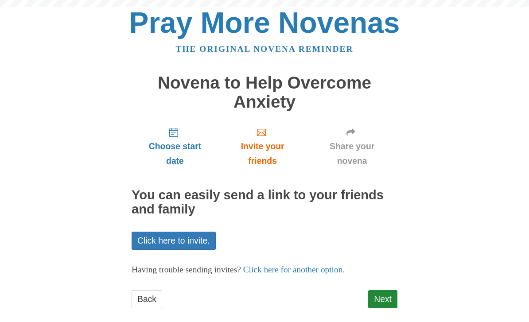 The height and width of the screenshot is (322, 529). What do you see at coordinates (265, 92) in the screenshot?
I see `h1: Novena to Help Overcome Anxiety` at bounding box center [265, 92].